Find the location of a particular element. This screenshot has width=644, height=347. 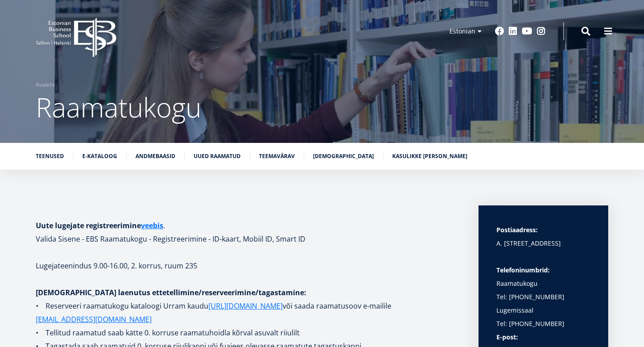

a: Andmebaasid is located at coordinates (155, 156).